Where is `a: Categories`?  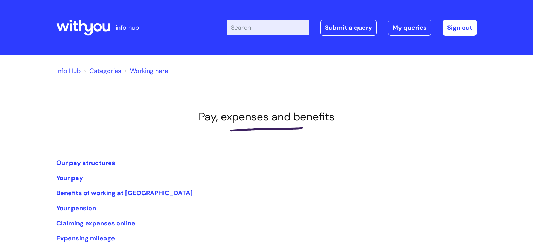 a: Categories is located at coordinates (105, 71).